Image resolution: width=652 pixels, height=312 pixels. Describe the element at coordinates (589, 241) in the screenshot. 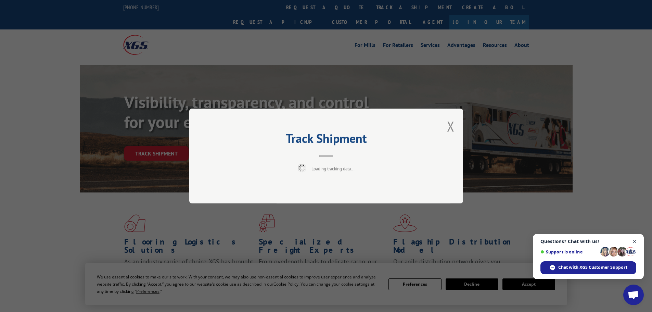

I see `span: Questions? Chat with us!` at that location.